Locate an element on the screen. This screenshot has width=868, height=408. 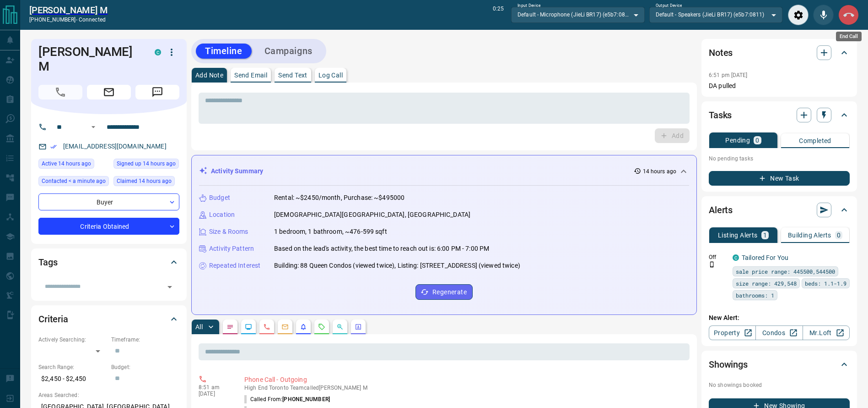
span: connected is located at coordinates (92, 20).